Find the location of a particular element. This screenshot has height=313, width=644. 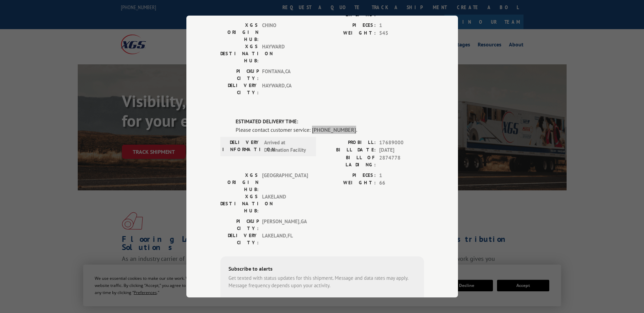

span: HAYWARD , CA is located at coordinates (285, 89).